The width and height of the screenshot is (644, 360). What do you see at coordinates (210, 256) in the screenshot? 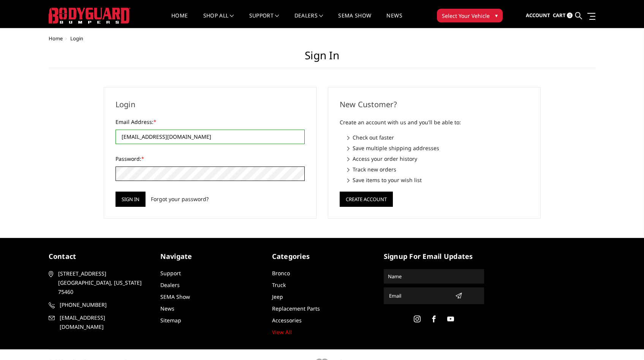
I see `h5: Navigate` at bounding box center [210, 256].